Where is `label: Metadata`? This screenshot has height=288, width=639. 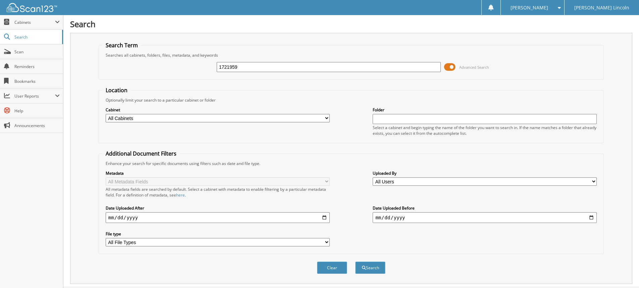
label: Metadata is located at coordinates (218, 173).